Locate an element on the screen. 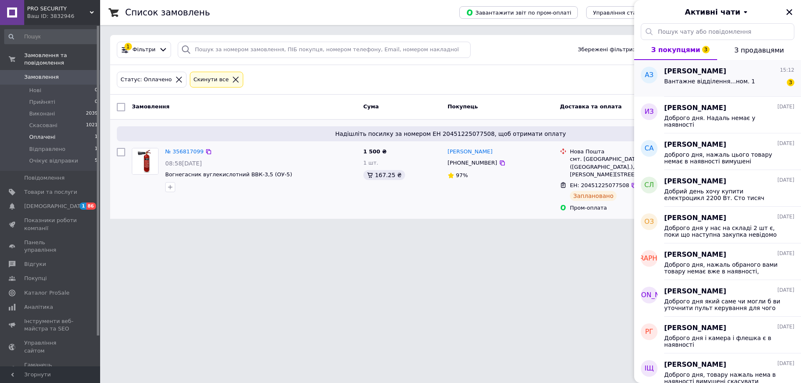  span: ОЗ is located at coordinates (649, 222).